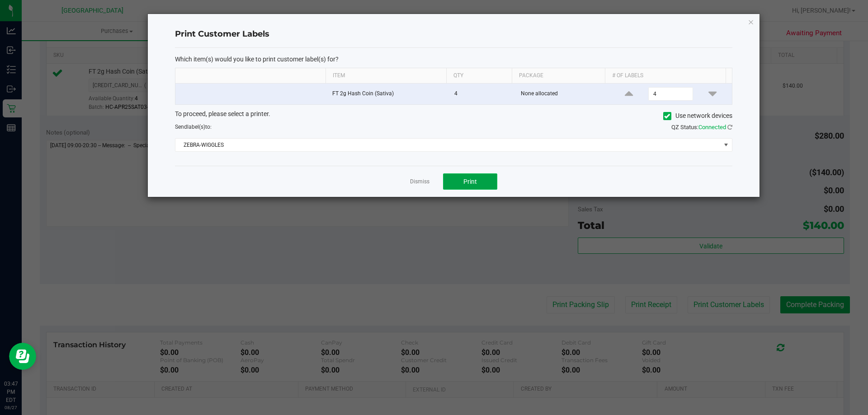 The height and width of the screenshot is (415, 868). Describe the element at coordinates (453, 116) in the screenshot. I see `div: To proceed, please select a printer.` at that location.